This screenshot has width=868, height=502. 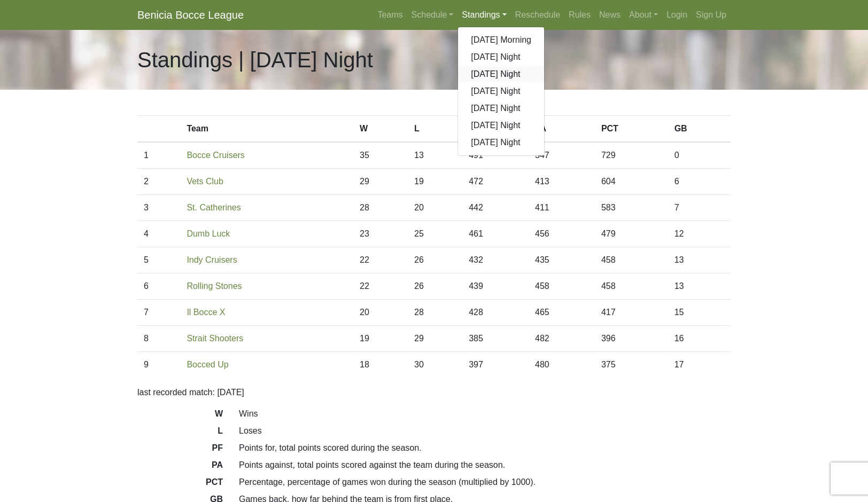 What do you see at coordinates (159, 155) in the screenshot?
I see `td: 1` at bounding box center [159, 155].